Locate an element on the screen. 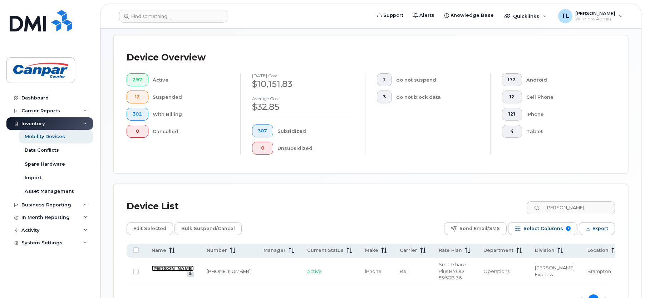 The height and width of the screenshot is (298, 645). span: Quicklinks is located at coordinates (526, 16).